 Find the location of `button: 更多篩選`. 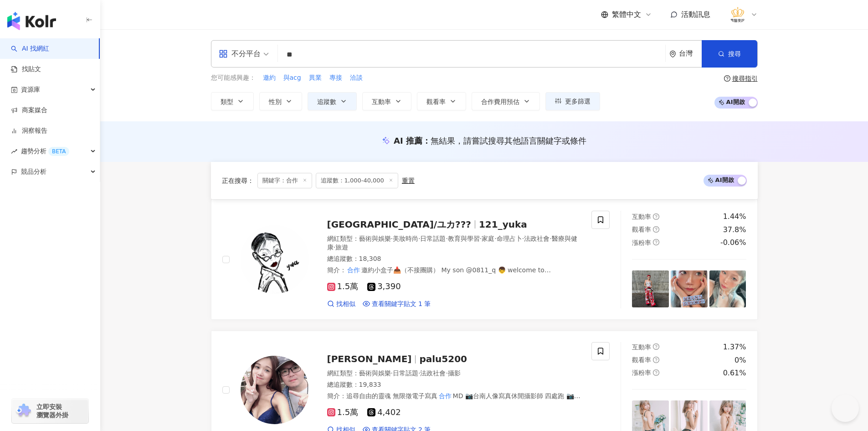

button: 更多篩選 is located at coordinates (573, 101).